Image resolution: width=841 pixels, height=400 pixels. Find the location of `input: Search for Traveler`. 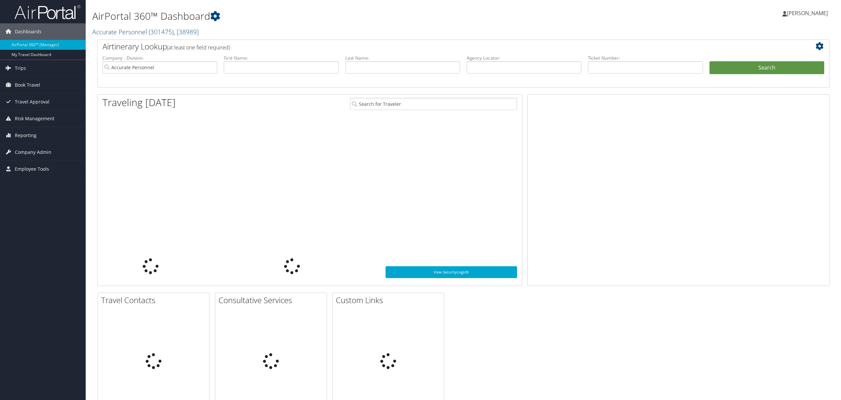

input: Search for Traveler is located at coordinates (434, 104).